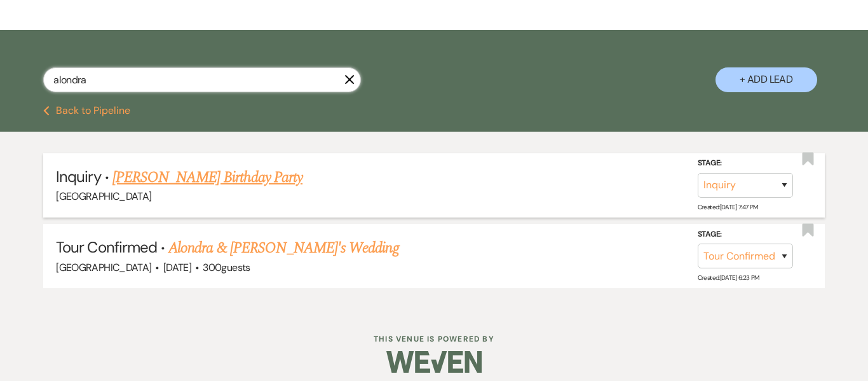  What do you see at coordinates (227, 267) in the screenshot?
I see `span: 300 guests` at bounding box center [227, 267].